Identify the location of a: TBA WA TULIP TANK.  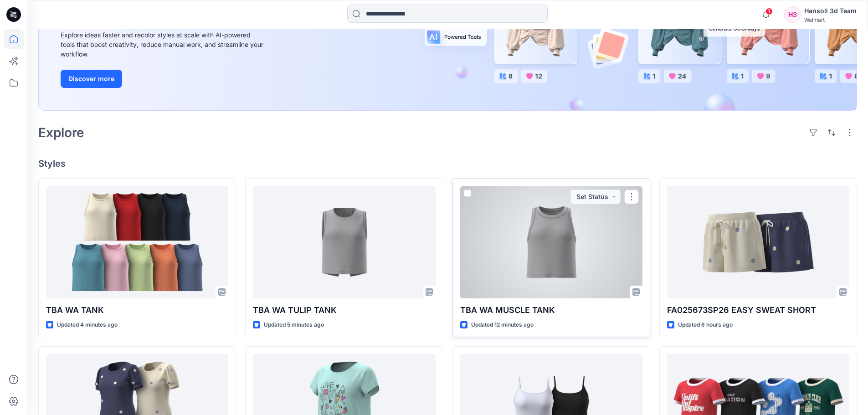
(344, 242).